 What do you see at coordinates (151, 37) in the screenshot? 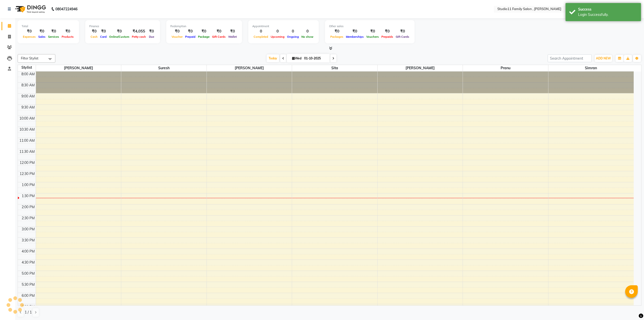
I see `span: Due` at bounding box center [151, 37].